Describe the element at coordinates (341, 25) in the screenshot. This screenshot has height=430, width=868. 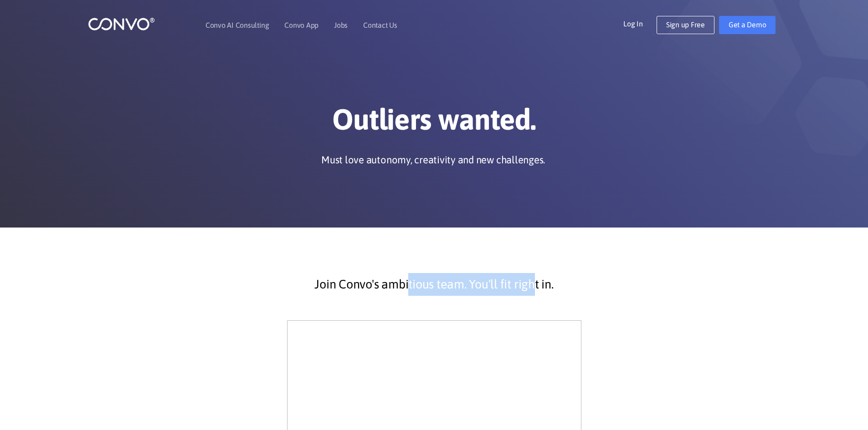
I see `a: Jobs` at that location.